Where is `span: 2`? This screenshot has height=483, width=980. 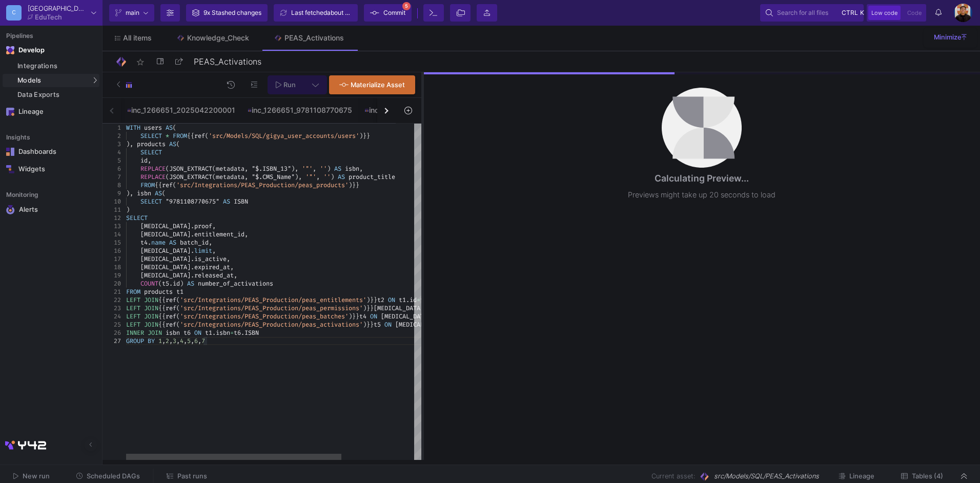 span: 2 is located at coordinates (167, 341).